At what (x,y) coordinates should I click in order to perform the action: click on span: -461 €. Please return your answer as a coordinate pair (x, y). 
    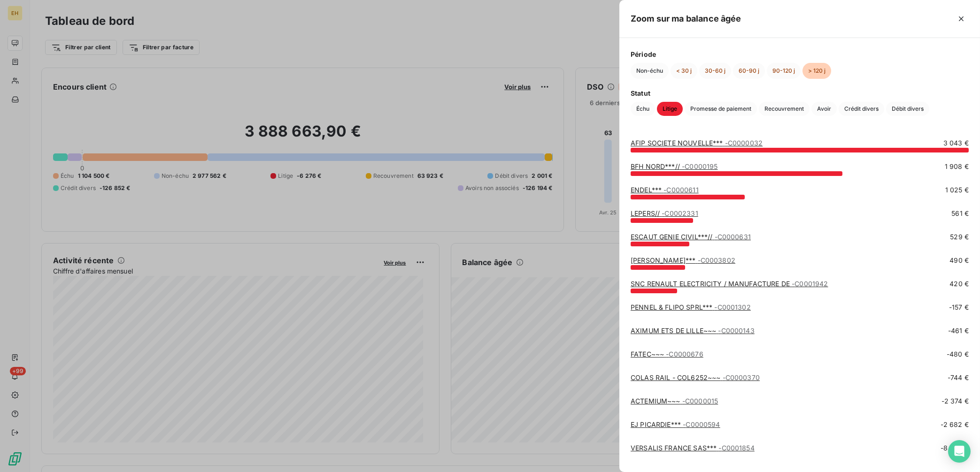
    Looking at the image, I should click on (958, 330).